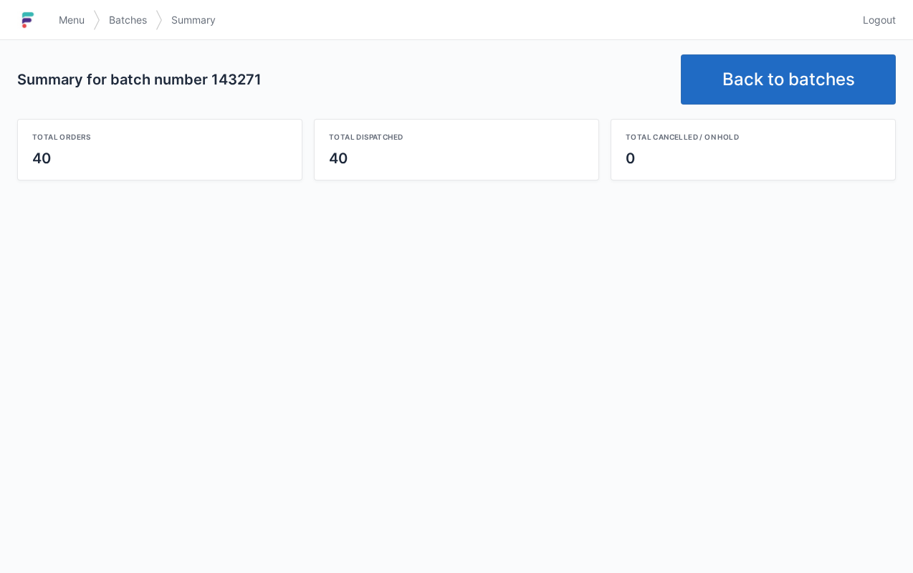 The width and height of the screenshot is (913, 573). Describe the element at coordinates (160, 137) in the screenshot. I see `div: Total orders` at that location.